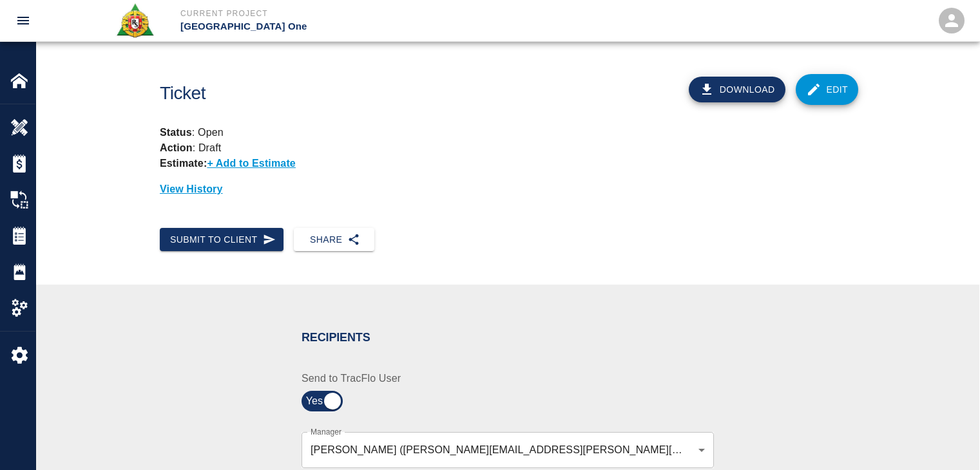  Describe the element at coordinates (252, 163) in the screenshot. I see `p: + Add to Estimate` at that location.